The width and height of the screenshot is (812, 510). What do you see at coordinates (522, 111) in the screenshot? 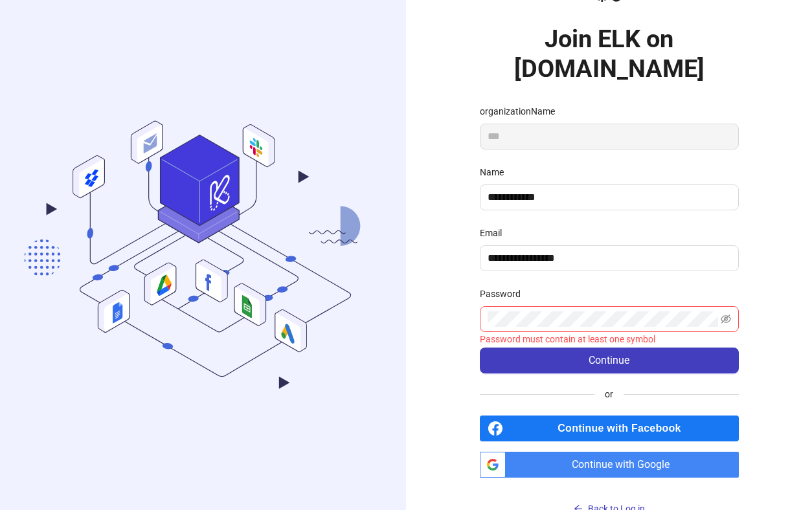
I see `label: organizationName` at bounding box center [522, 111].